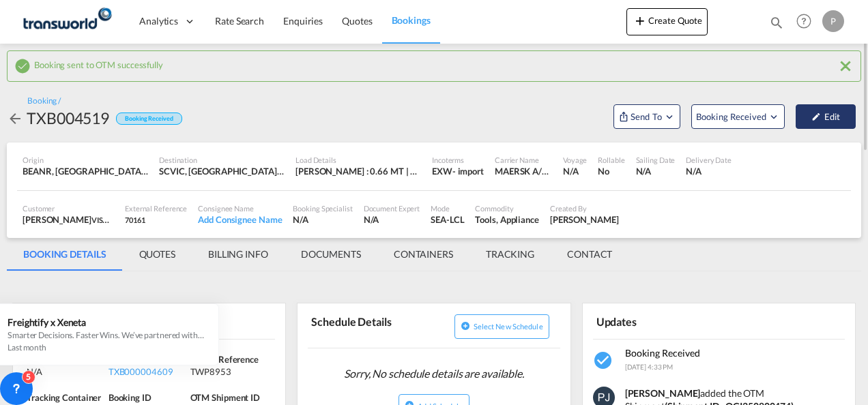 Image resolution: width=868 pixels, height=405 pixels. Describe the element at coordinates (447, 208) in the screenshot. I see `div: Mode` at that location.